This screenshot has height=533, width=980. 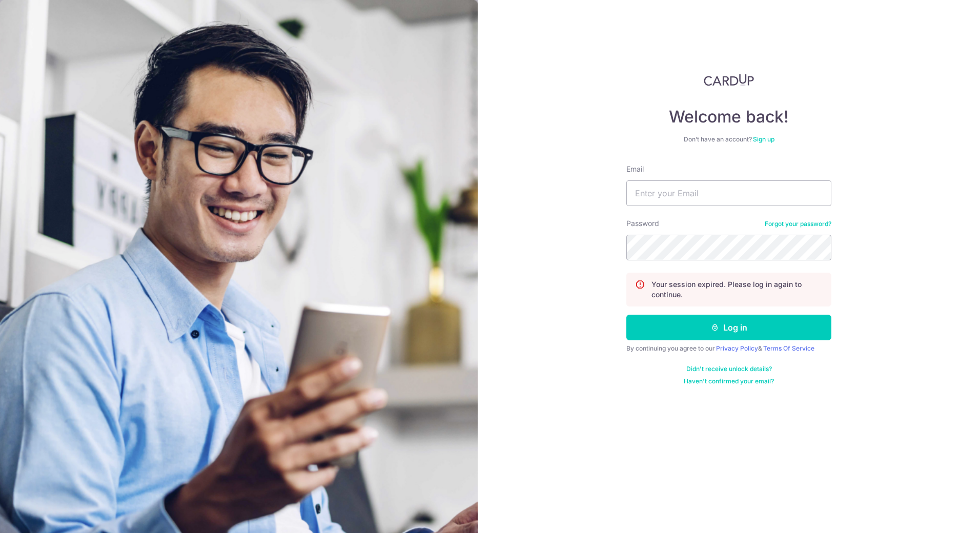 What do you see at coordinates (763, 139) in the screenshot?
I see `a: Sign up` at bounding box center [763, 139].